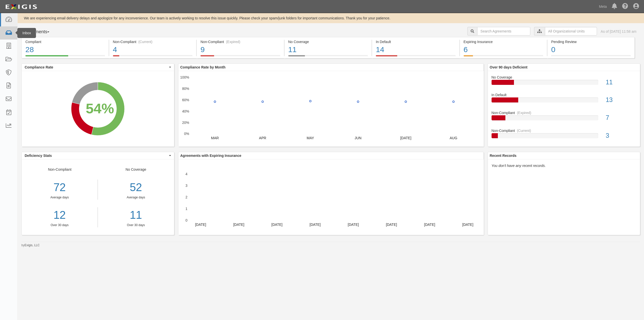 The image size is (644, 320). I want to click on button: Deficiency Stats, so click(98, 155).